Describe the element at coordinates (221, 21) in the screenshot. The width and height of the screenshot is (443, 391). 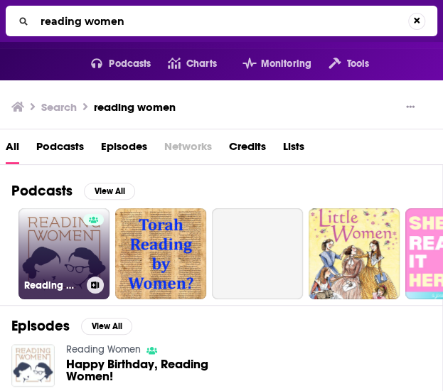
I see `div: Search...` at that location.